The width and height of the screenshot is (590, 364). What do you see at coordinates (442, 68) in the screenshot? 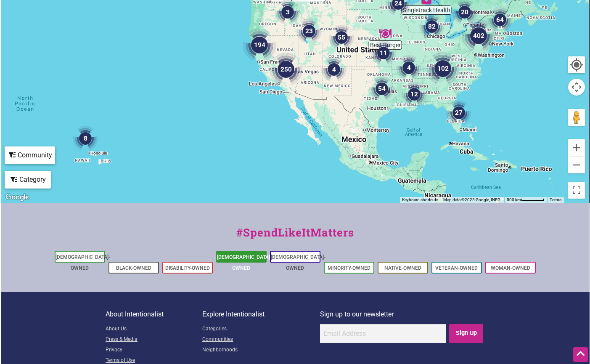
I see `div: 102` at bounding box center [442, 68].